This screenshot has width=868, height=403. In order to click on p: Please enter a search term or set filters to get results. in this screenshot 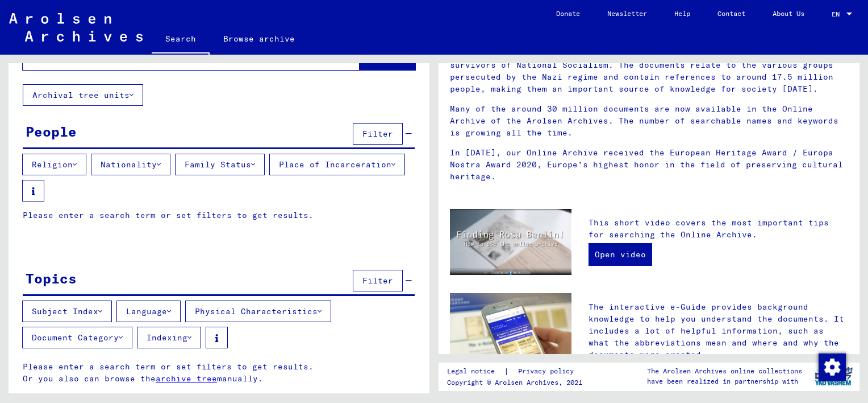, I will do `click(218, 215)`.